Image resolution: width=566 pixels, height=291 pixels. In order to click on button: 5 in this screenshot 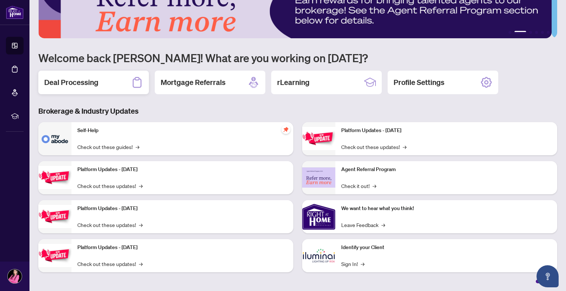, I will do `click(542, 32)`.